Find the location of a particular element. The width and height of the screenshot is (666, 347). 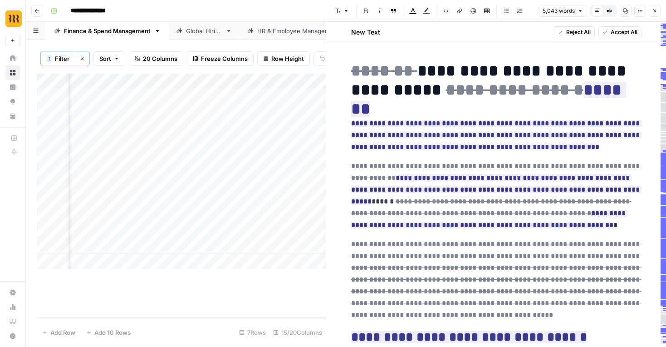

div: HR & Employee Management is located at coordinates (299, 31).